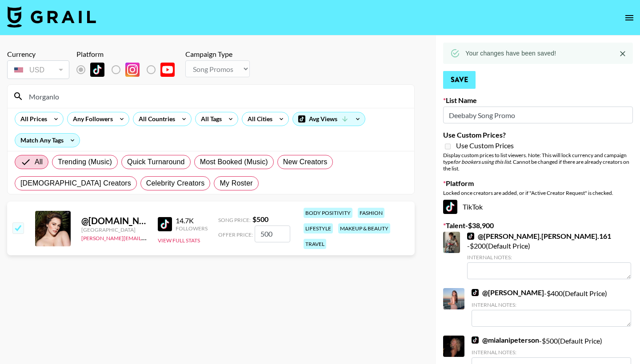 The height and width of the screenshot is (364, 640). What do you see at coordinates (511, 54) in the screenshot?
I see `div: Your changes have been saved!` at bounding box center [511, 54].